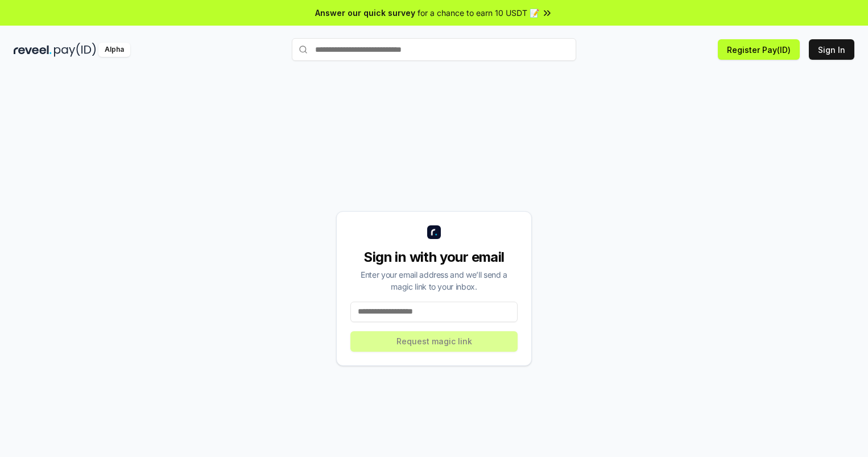 The width and height of the screenshot is (868, 457). What do you see at coordinates (832, 50) in the screenshot?
I see `button: Sign In` at bounding box center [832, 50].